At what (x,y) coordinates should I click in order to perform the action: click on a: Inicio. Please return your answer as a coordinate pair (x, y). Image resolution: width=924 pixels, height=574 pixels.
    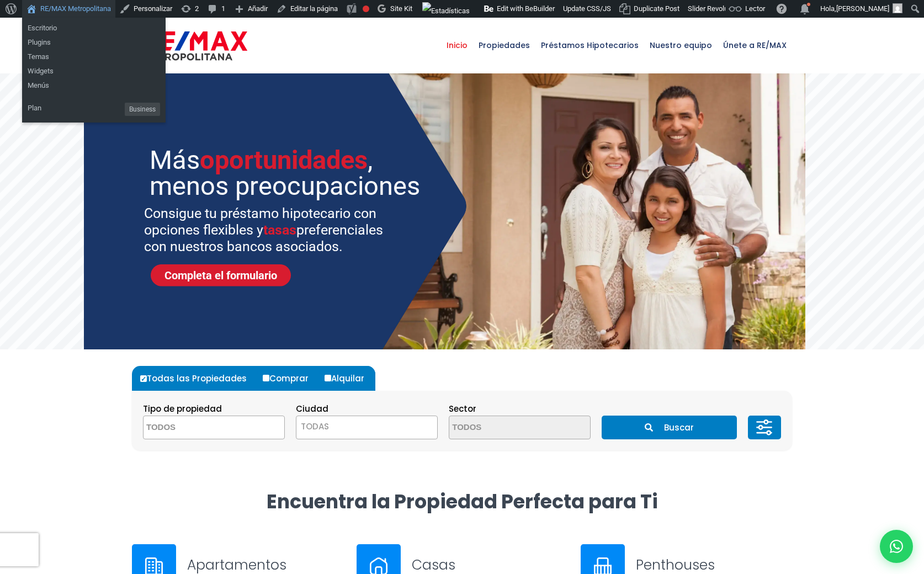
    Looking at the image, I should click on (457, 46).